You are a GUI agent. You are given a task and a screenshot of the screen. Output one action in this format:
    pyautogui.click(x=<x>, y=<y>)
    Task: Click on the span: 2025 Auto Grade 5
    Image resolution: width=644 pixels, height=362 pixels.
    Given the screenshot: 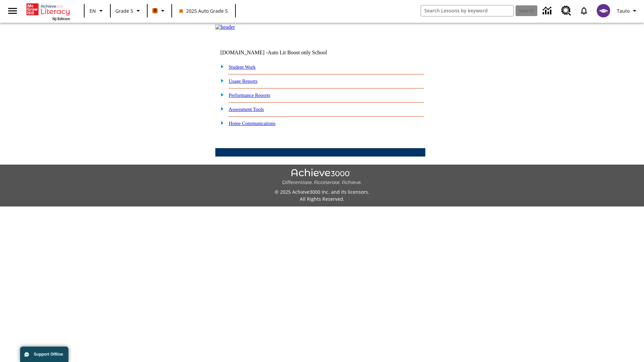 What is the action you would take?
    pyautogui.click(x=204, y=11)
    